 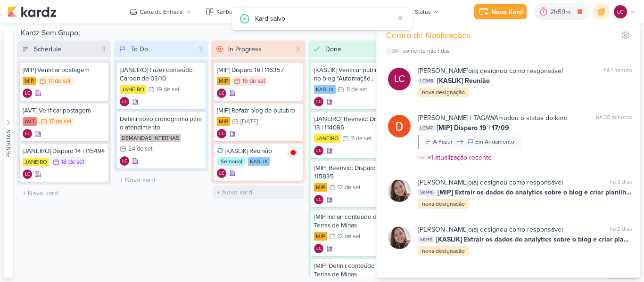 I want to click on div: somente não lidas, so click(x=426, y=51).